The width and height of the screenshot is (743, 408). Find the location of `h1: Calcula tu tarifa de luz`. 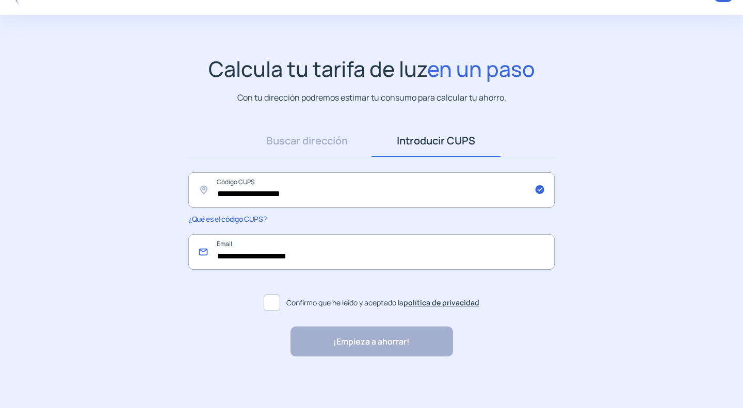

h1: Calcula tu tarifa de luz is located at coordinates (371, 69).